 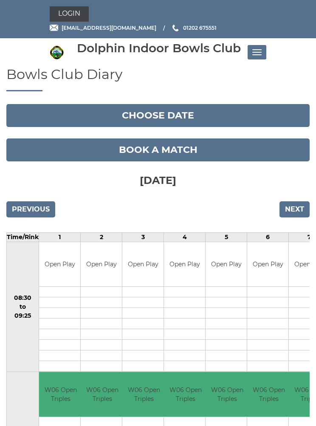 I want to click on td: 2, so click(x=102, y=237).